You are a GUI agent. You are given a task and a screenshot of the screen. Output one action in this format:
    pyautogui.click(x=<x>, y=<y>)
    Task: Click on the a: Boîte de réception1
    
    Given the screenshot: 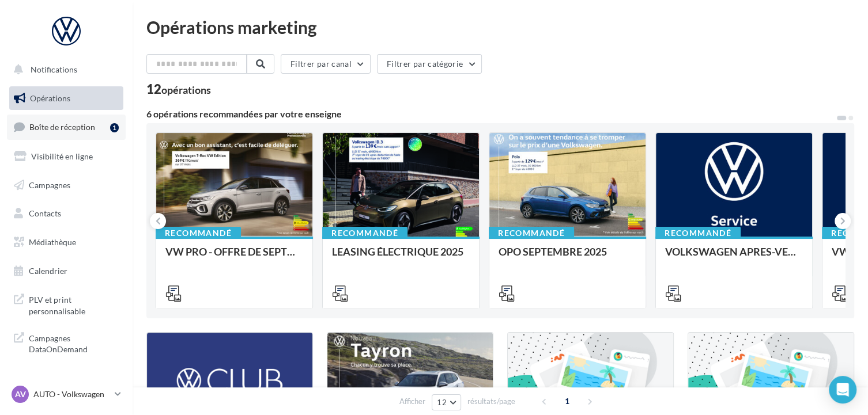 What is the action you would take?
    pyautogui.click(x=66, y=126)
    